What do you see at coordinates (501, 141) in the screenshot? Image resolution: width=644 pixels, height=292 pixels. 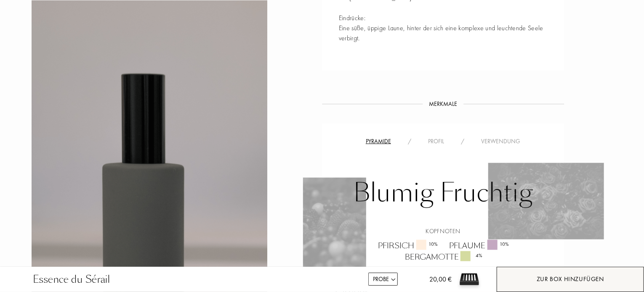 I see `div: Verwendung` at bounding box center [501, 141].